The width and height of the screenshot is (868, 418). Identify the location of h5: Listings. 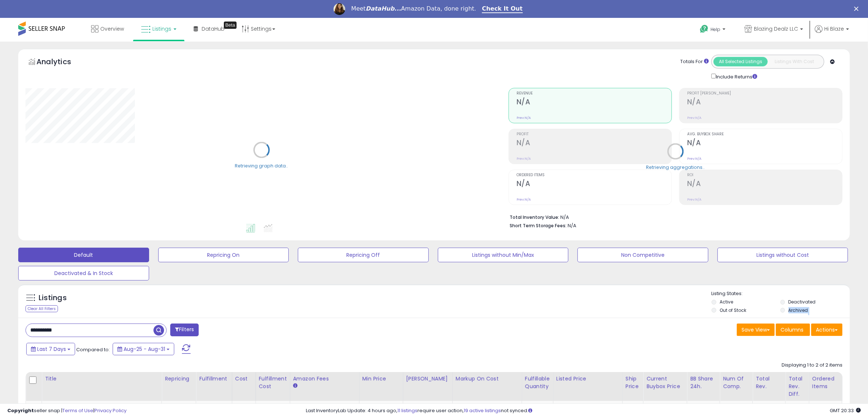
(52, 298).